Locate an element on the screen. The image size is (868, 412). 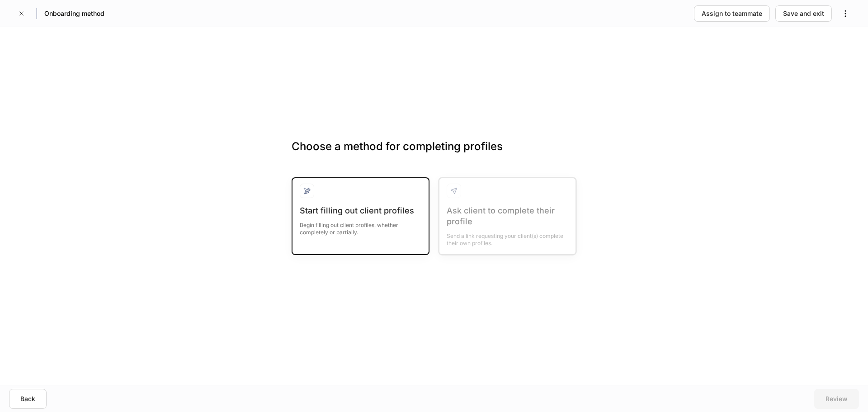
div: Back is located at coordinates (28, 398).